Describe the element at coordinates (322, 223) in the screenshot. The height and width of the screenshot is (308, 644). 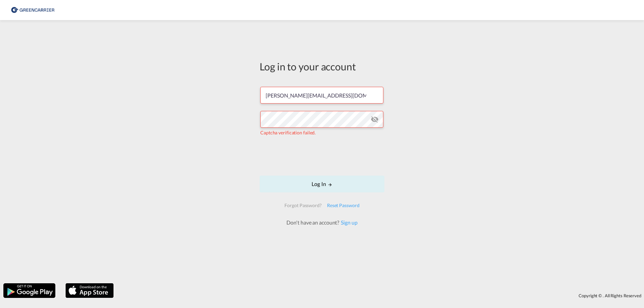
I see `div: Don't have an account?` at that location.